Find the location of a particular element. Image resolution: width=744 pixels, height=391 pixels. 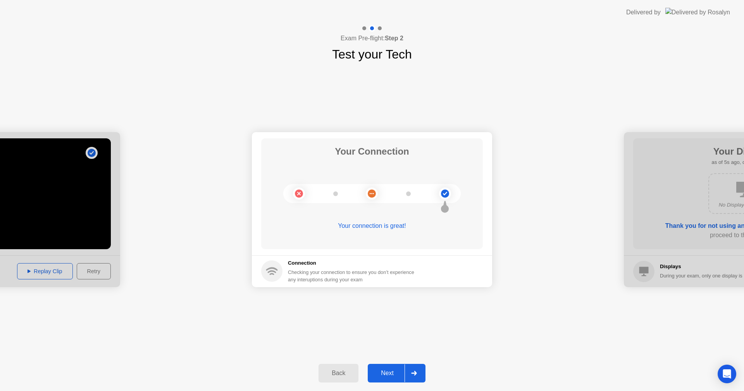

b: Step 2 is located at coordinates (394, 38).